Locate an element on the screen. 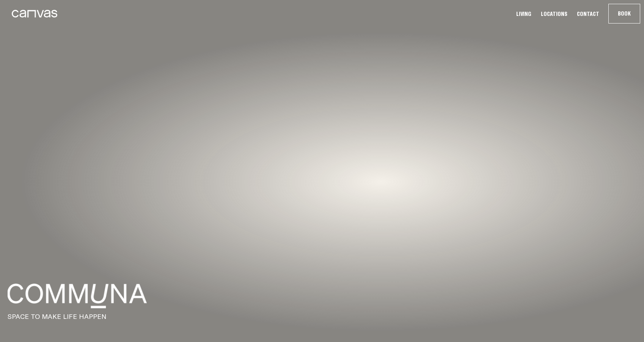 This screenshot has width=644, height=342. a: Locations is located at coordinates (554, 14).